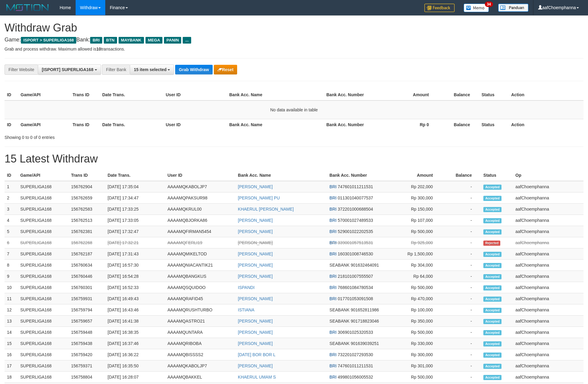  Describe the element at coordinates (355, 187) in the screenshot. I see `span: Copy 747601011211531 to clipboard` at that location.